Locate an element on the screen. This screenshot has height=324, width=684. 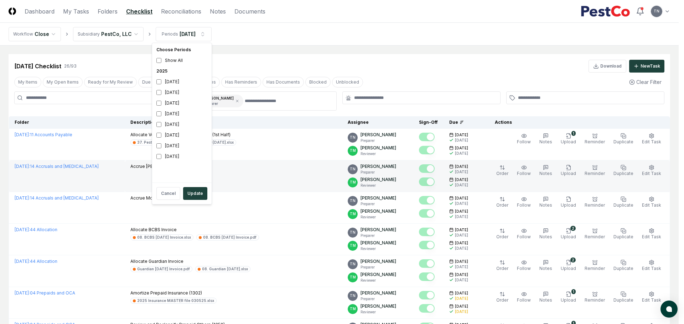
th: Assignee is located at coordinates (377, 122).